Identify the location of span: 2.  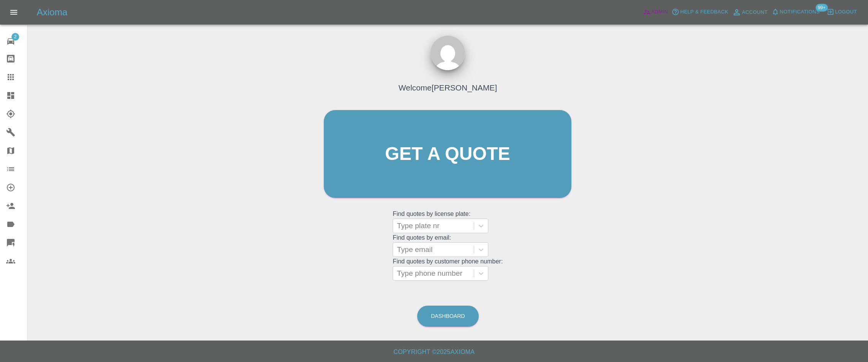
(15, 37).